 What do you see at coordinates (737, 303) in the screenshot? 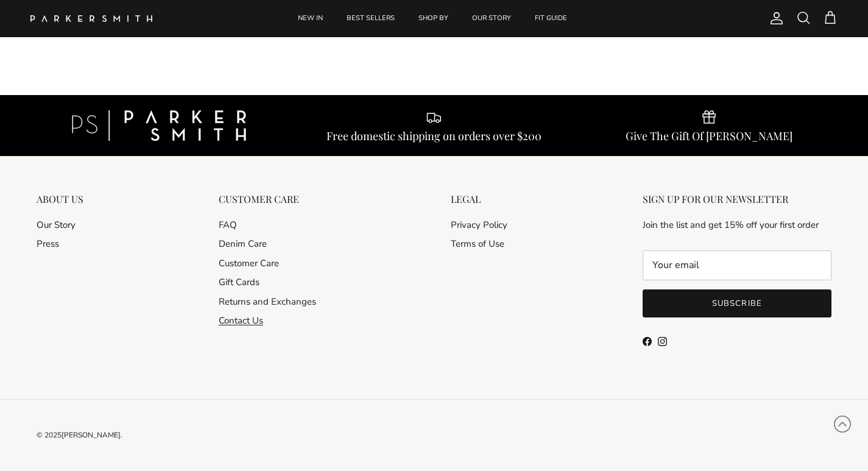
I see `button: Subscribe` at bounding box center [737, 303].